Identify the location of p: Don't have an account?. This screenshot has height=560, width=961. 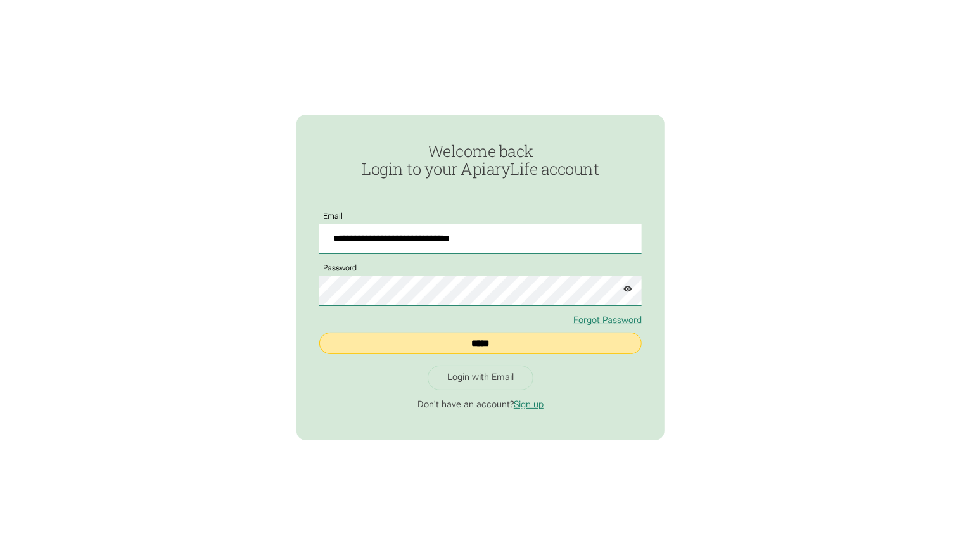
(480, 405).